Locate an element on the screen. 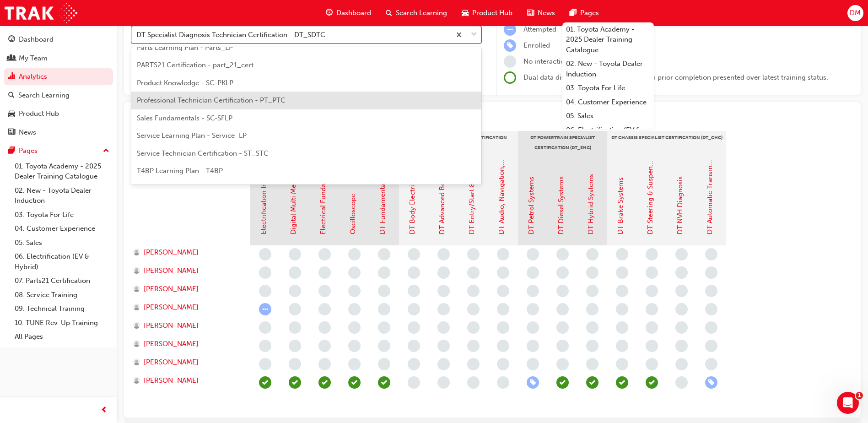 The height and width of the screenshot is (423, 868). span: search-icon is located at coordinates (389, 13).